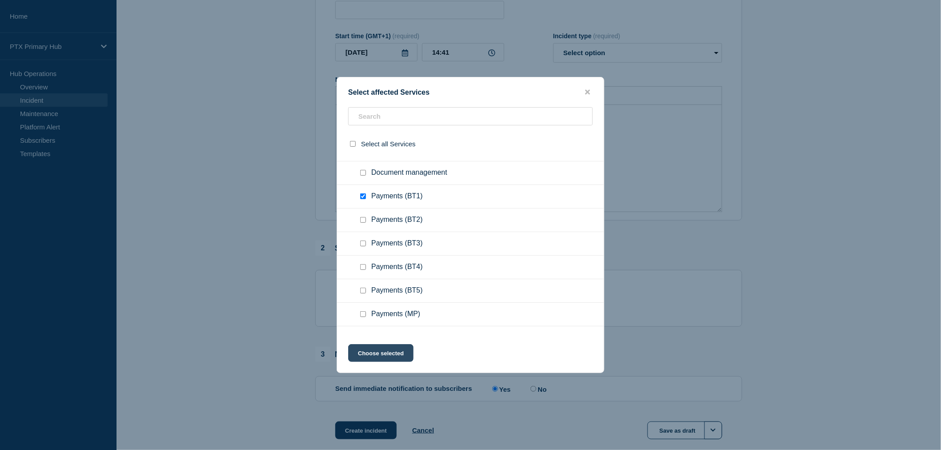 This screenshot has width=941, height=450. I want to click on input: Search, so click(470, 116).